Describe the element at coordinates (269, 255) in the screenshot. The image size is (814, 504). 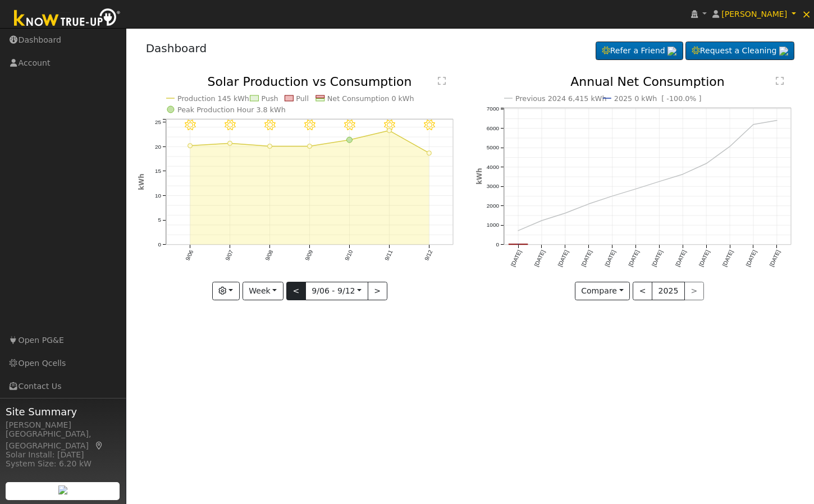
I see `text: 9/08` at that location.